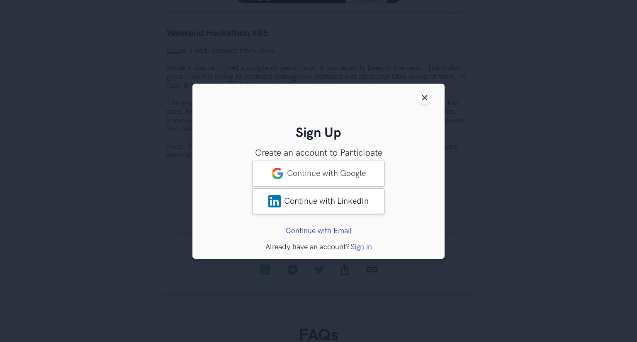 This screenshot has width=637, height=342. Describe the element at coordinates (318, 201) in the screenshot. I see `a: LinkedInContinue with LinkedIn` at that location.